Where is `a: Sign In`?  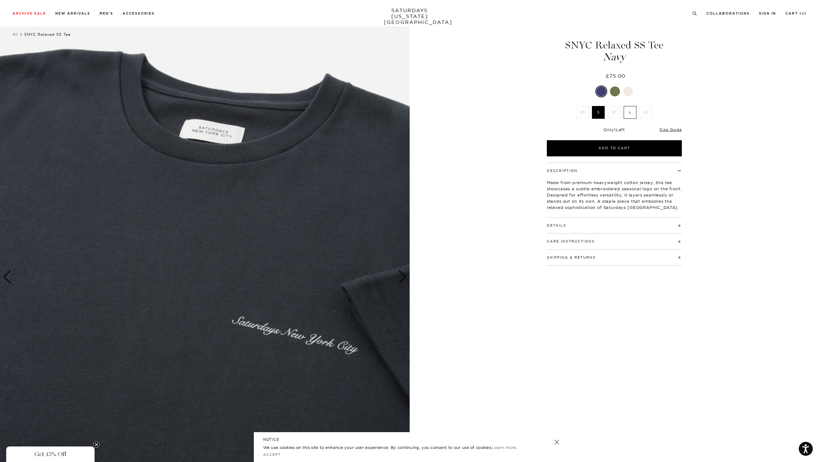 a: Sign In is located at coordinates (767, 13).